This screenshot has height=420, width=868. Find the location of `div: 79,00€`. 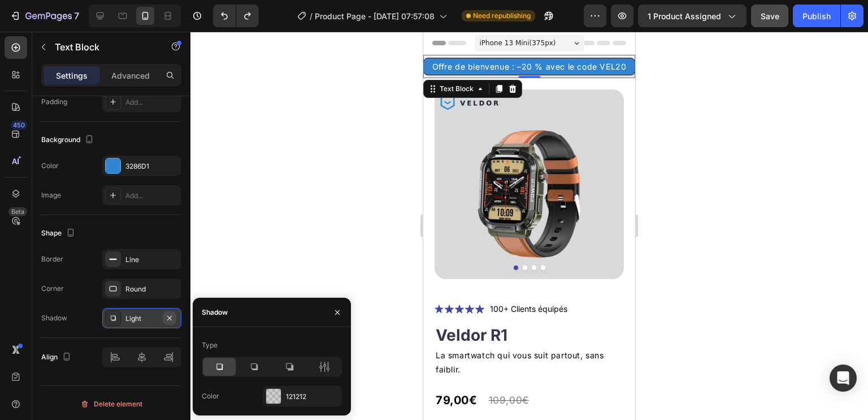

div: 79,00€ is located at coordinates (34, 368).